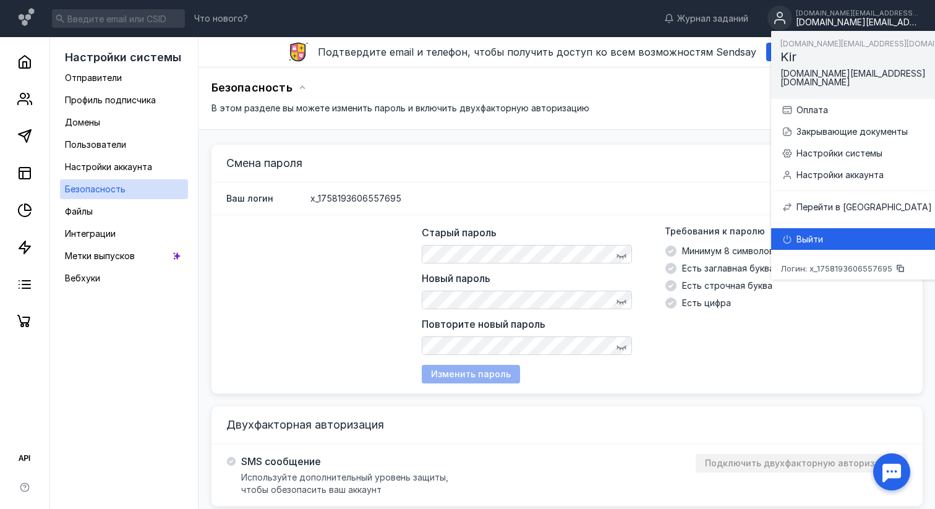 The image size is (935, 509). Describe the element at coordinates (400, 108) in the screenshot. I see `span: В этом разделе вы можете изменить пароль и включить двухфакторную авторизацию` at that location.